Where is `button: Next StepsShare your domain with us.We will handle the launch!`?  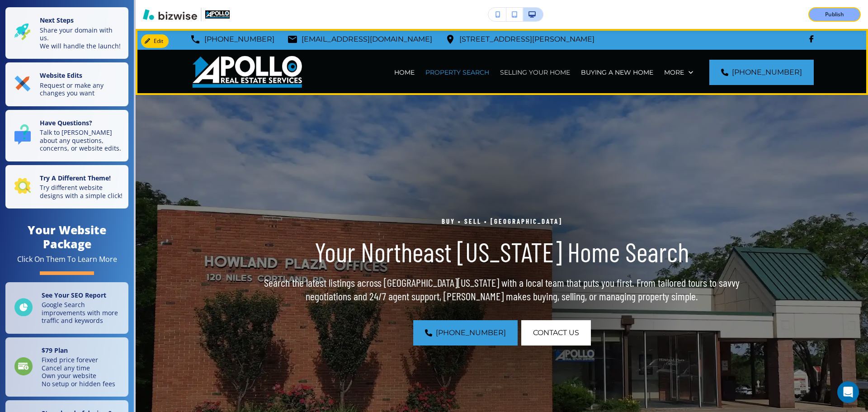 button: Next StepsShare your domain with us.We will handle the launch! is located at coordinates (67, 33).